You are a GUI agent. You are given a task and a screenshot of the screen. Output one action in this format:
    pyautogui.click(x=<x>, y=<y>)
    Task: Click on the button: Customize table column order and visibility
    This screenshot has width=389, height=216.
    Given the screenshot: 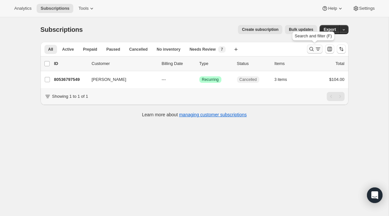 What is the action you would take?
    pyautogui.click(x=330, y=49)
    